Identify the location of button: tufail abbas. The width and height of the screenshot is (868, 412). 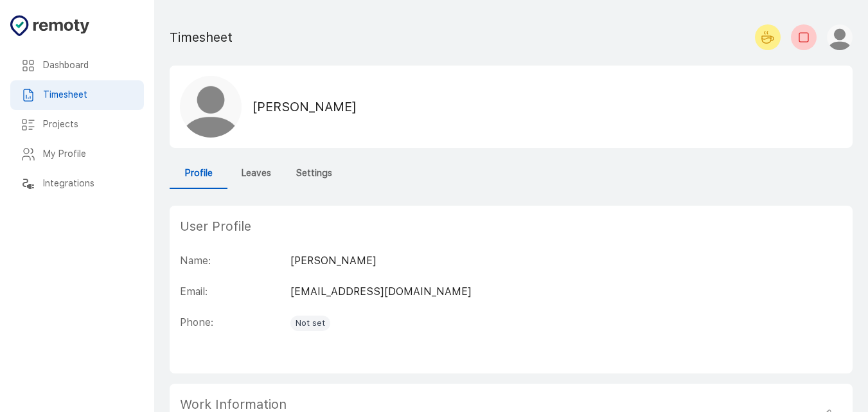
(837, 37).